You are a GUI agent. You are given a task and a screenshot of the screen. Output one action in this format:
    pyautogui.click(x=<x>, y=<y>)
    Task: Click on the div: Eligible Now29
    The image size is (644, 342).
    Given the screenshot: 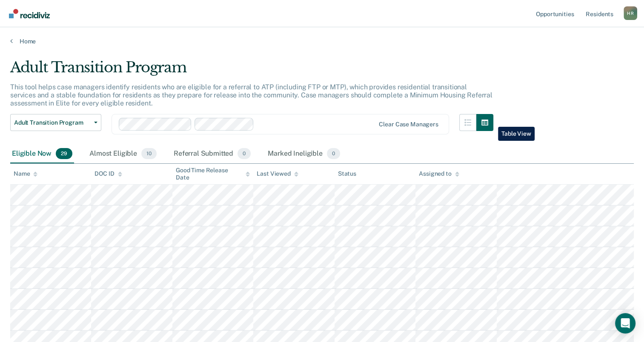 What is the action you would take?
    pyautogui.click(x=42, y=154)
    